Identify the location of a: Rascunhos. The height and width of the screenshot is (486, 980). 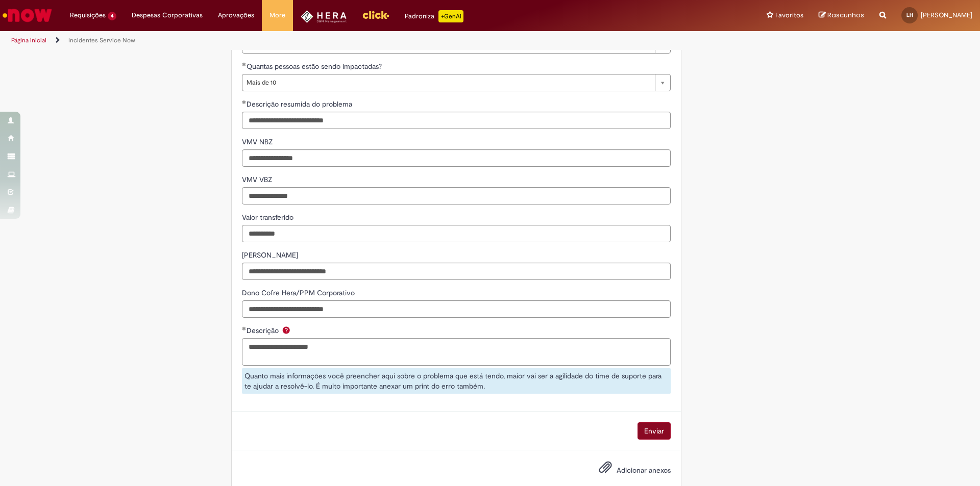
(841, 15).